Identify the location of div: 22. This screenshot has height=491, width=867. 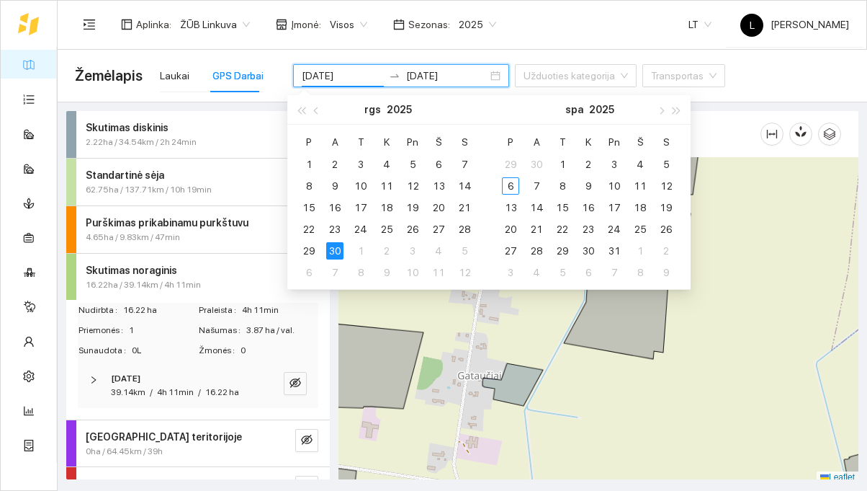
(563, 229).